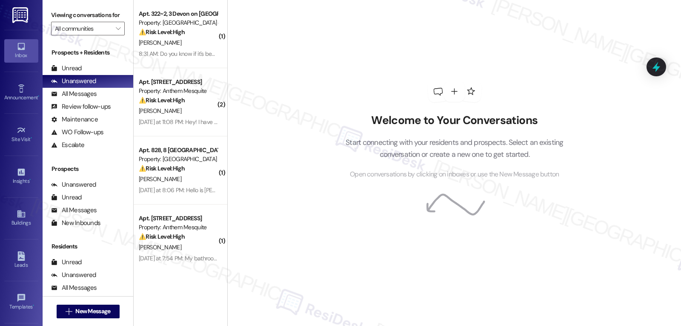  Describe the element at coordinates (455, 148) in the screenshot. I see `p: Start connecting with your residents and prospects. Select an existing conversation or create a n...` at that location.